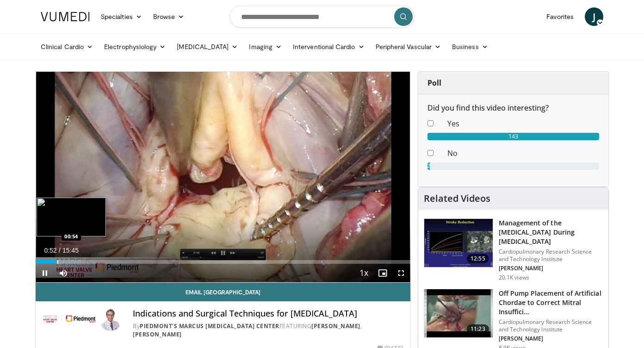  What do you see at coordinates (523, 124) in the screenshot?
I see `dd: Yes` at bounding box center [523, 124].